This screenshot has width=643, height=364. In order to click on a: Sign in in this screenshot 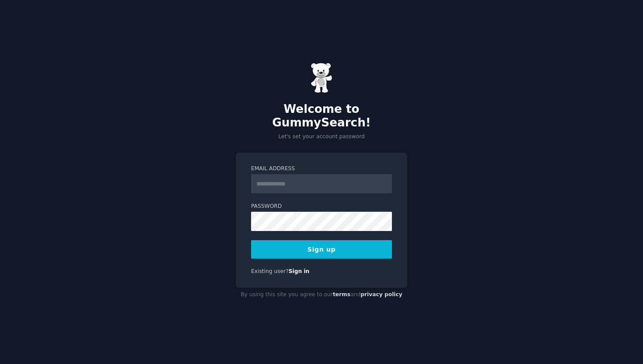, I will do `click(299, 271)`.